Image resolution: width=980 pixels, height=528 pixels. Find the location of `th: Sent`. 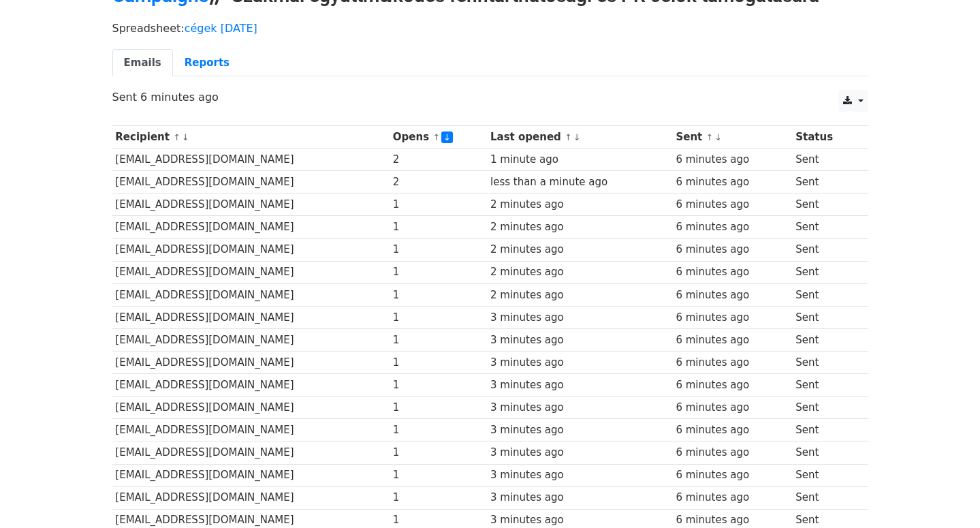

th: Sent is located at coordinates (733, 137).